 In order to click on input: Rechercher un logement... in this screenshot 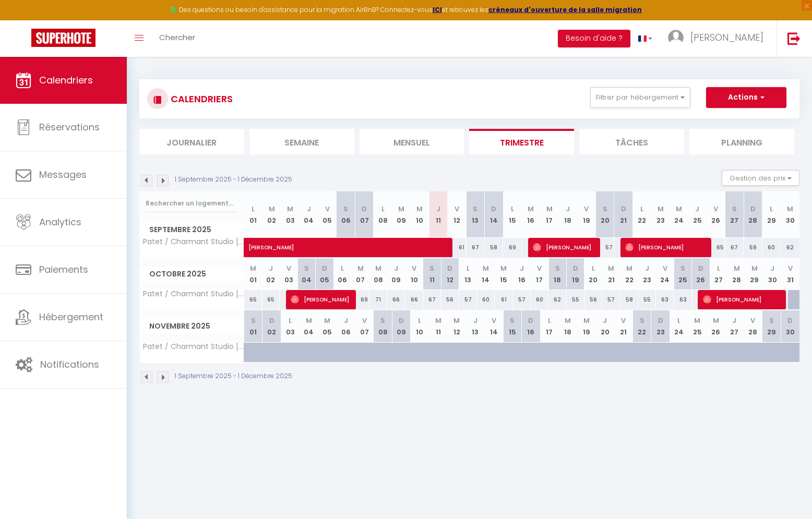, I will do `click(191, 204)`.